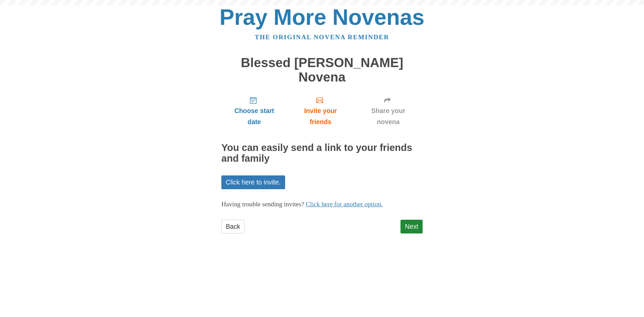 This screenshot has width=644, height=317. I want to click on a: Invite your friends, so click(320, 111).